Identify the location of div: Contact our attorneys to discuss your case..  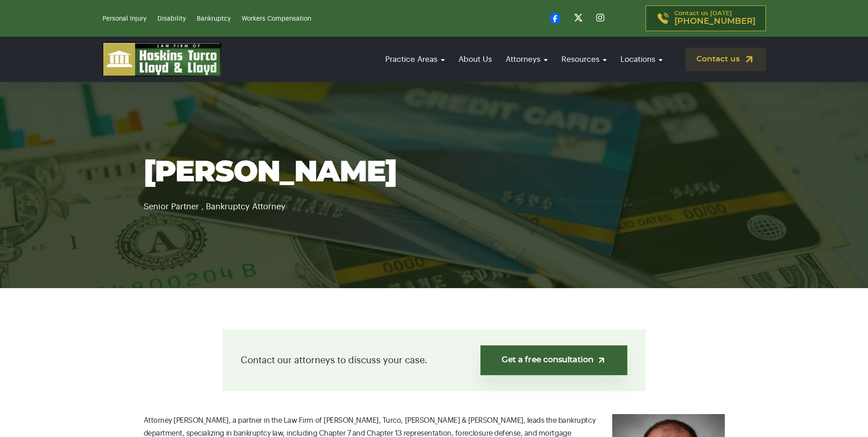
(434, 360).